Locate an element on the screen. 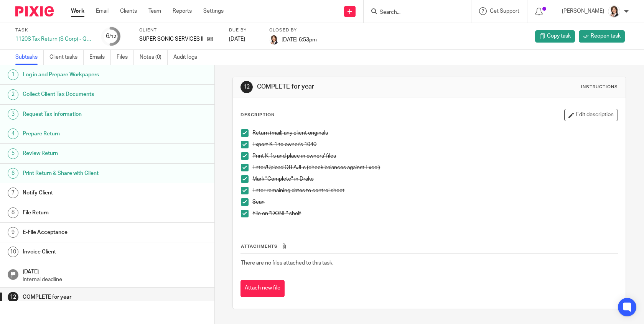 The width and height of the screenshot is (644, 324). a: Reopen task is located at coordinates (602, 37).